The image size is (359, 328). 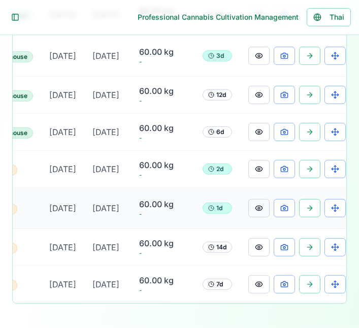 I want to click on div: Professional Cannabis Cultivation Management, so click(x=218, y=17).